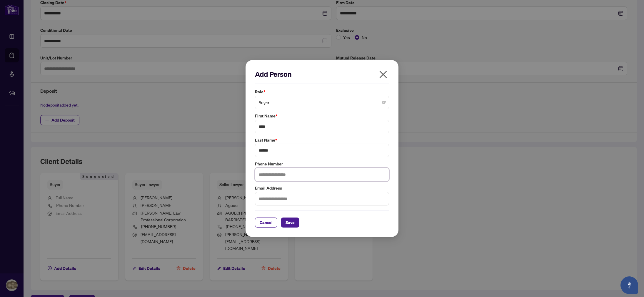  What do you see at coordinates (630, 285) in the screenshot?
I see `button: Open asap` at bounding box center [630, 285].